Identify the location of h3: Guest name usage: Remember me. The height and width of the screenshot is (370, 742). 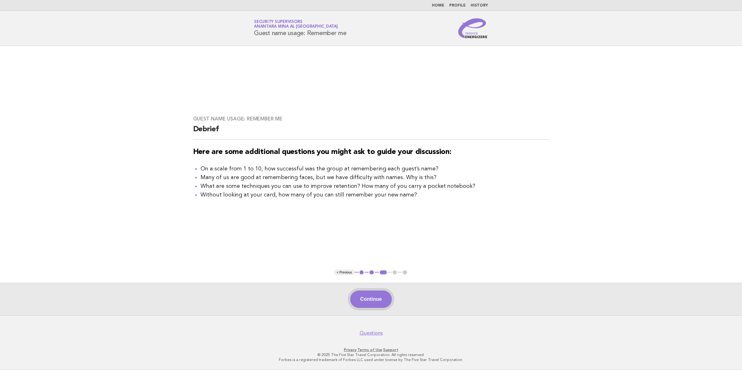
(371, 119).